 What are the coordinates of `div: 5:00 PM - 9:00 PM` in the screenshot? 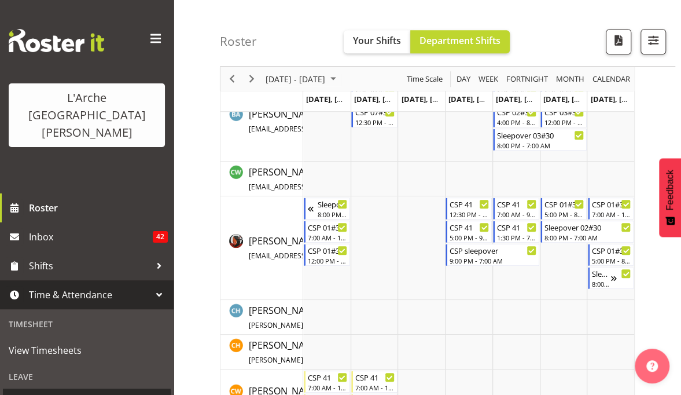 It's located at (470, 237).